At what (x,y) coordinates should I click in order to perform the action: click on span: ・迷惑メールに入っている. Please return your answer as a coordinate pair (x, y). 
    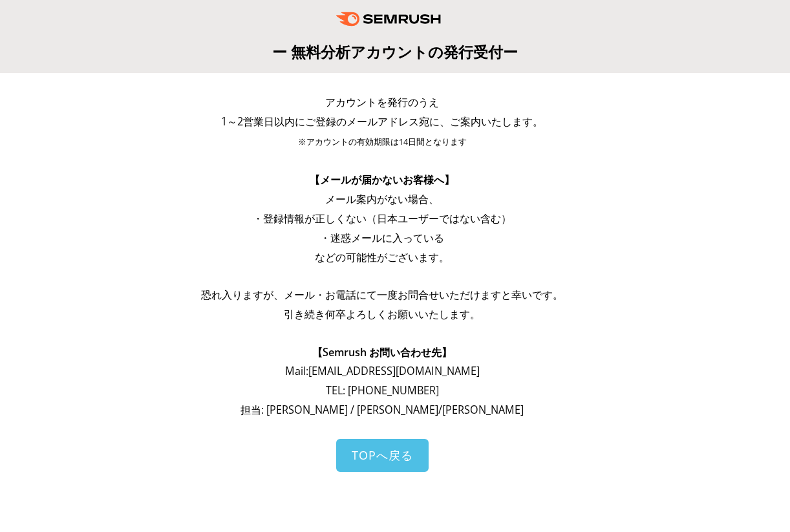
    Looking at the image, I should click on (382, 238).